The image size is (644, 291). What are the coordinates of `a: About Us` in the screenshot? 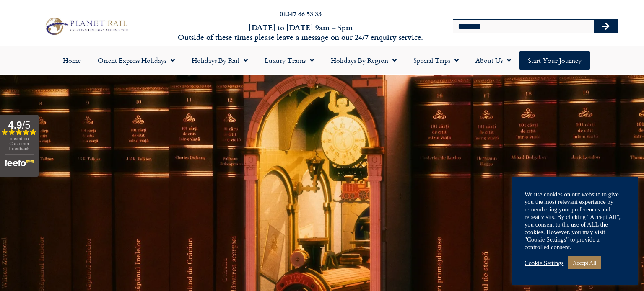 It's located at (493, 60).